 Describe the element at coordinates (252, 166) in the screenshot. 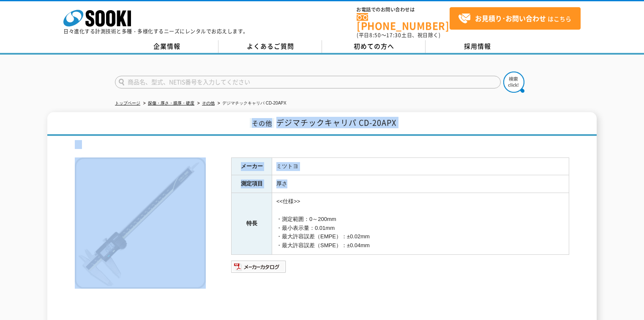

I see `th: メーカー` at that location.